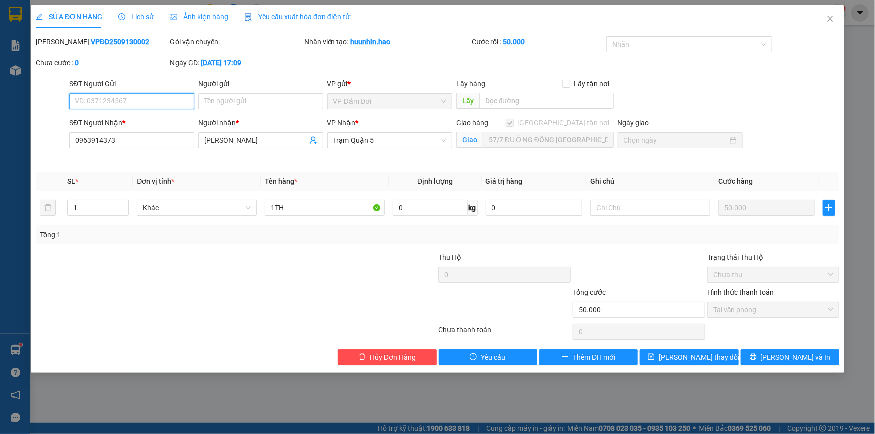 Image resolution: width=875 pixels, height=434 pixels. What do you see at coordinates (136, 17) in the screenshot?
I see `span: Lịch sử` at bounding box center [136, 17].